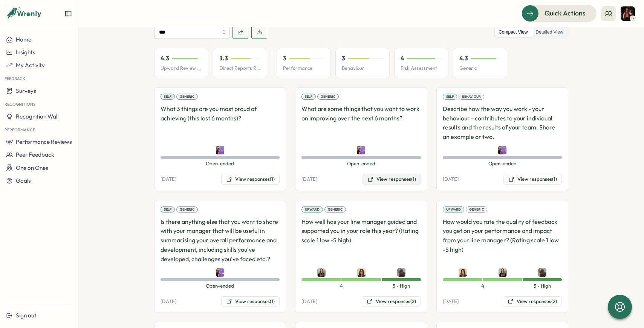  I want to click on p: Upward Review Avg, so click(181, 68).